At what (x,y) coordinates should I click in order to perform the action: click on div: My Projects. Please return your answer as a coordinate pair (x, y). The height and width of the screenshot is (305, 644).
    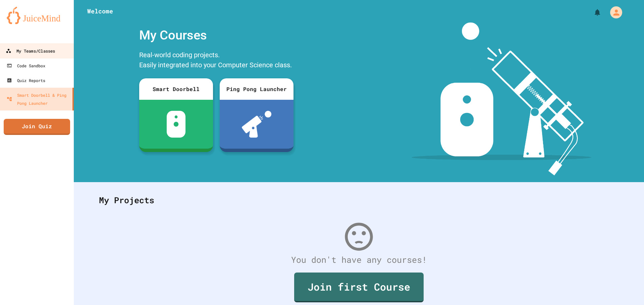
    Looking at the image, I should click on (359, 200).